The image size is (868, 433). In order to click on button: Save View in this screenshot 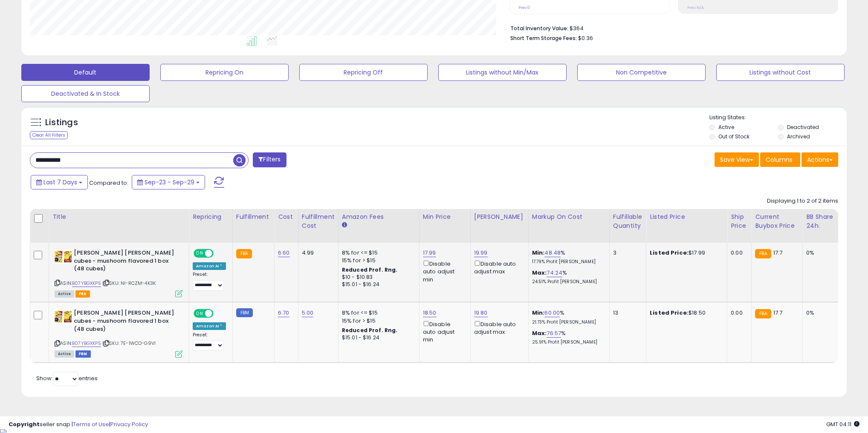, I will do `click(737, 160)`.